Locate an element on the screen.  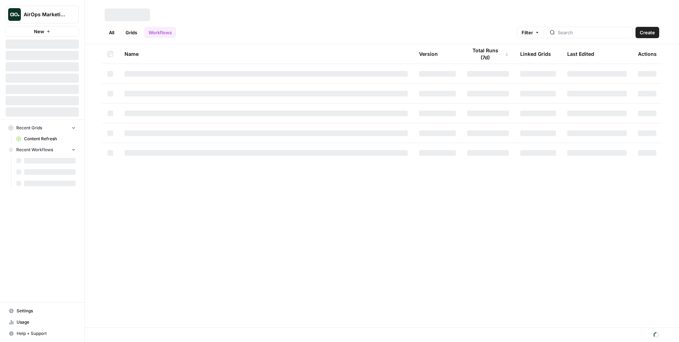
button: Create is located at coordinates (647, 33).